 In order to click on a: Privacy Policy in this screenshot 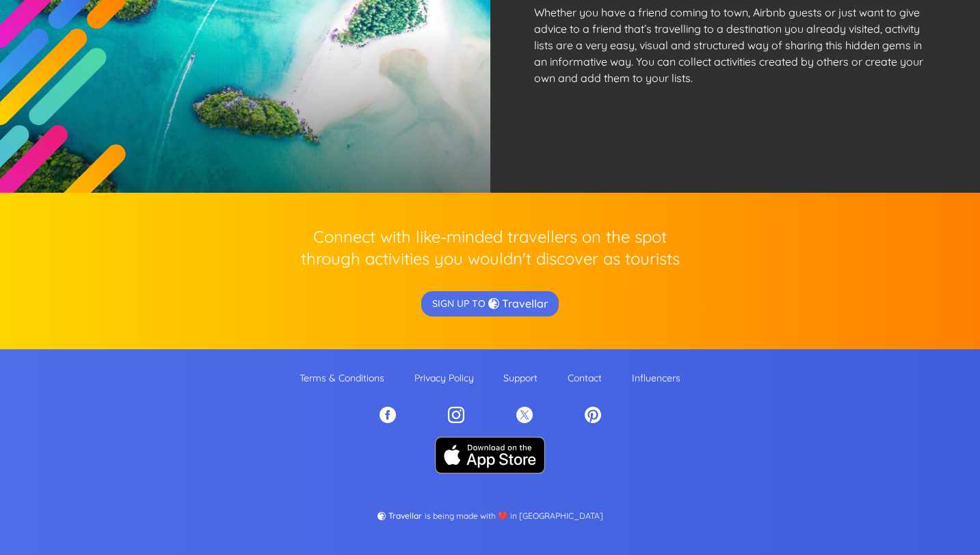, I will do `click(443, 378)`.